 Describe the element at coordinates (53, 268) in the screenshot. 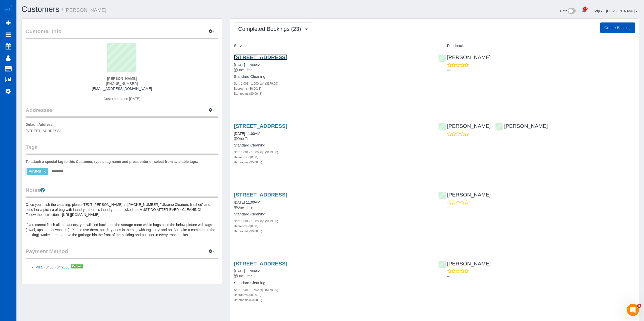

I see `a: Visa - 3430 - 04/2030` at that location.